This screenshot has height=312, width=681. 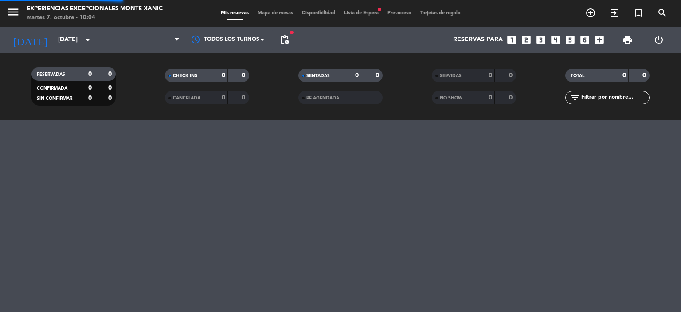 I want to click on span: Reservas para, so click(x=478, y=40).